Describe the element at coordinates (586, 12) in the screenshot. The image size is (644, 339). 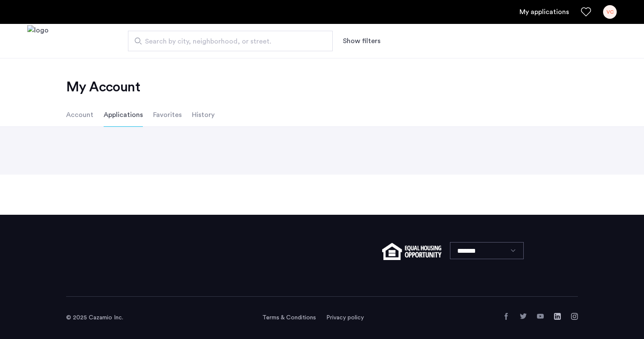
I see `a: Favorites` at that location.